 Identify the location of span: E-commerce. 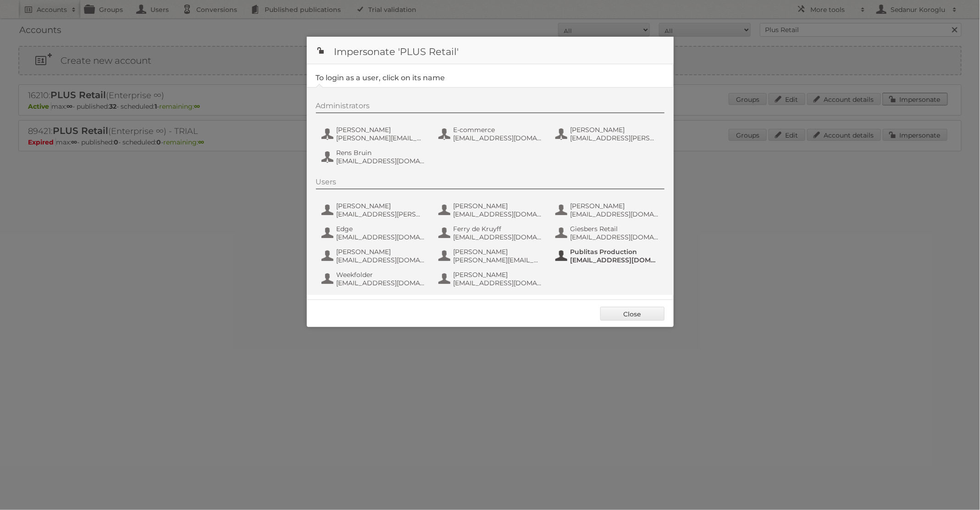
(498, 130).